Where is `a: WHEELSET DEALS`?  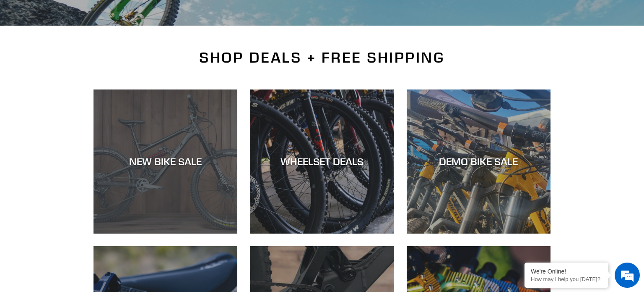
a: WHEELSET DEALS is located at coordinates (321, 161).